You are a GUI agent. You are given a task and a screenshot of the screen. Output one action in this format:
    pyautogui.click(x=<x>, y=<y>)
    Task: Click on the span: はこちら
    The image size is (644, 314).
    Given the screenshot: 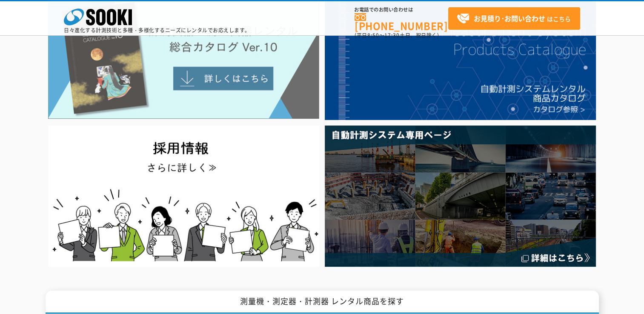 What is the action you would take?
    pyautogui.click(x=514, y=19)
    